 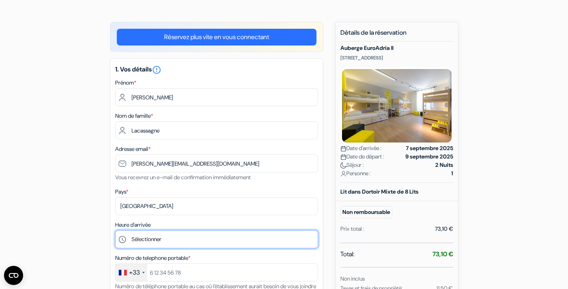 I want to click on span: Séjour :, so click(x=352, y=165).